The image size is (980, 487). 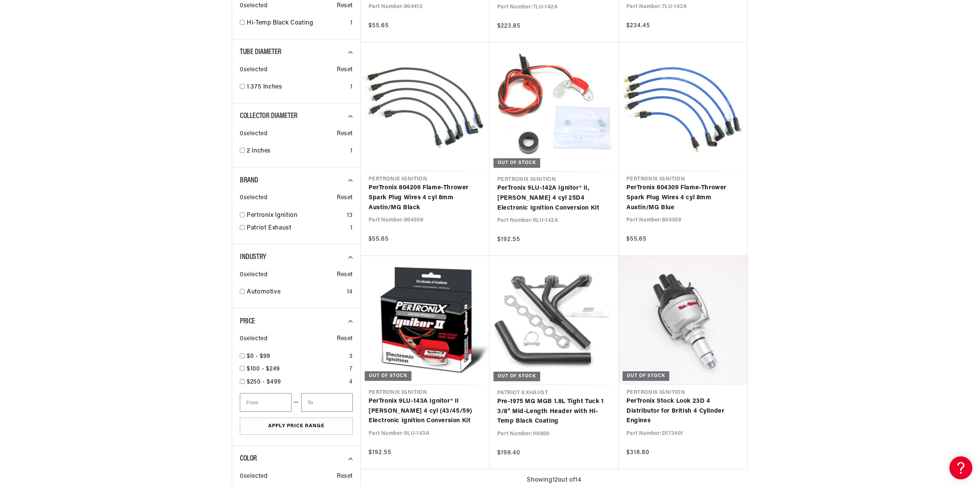 I want to click on div: 3, so click(x=351, y=357).